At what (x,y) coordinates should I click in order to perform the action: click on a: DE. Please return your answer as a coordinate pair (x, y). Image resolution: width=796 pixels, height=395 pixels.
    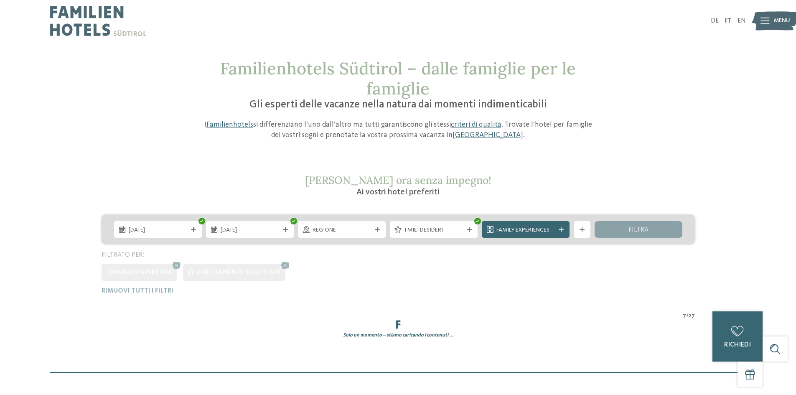
    Looking at the image, I should click on (715, 21).